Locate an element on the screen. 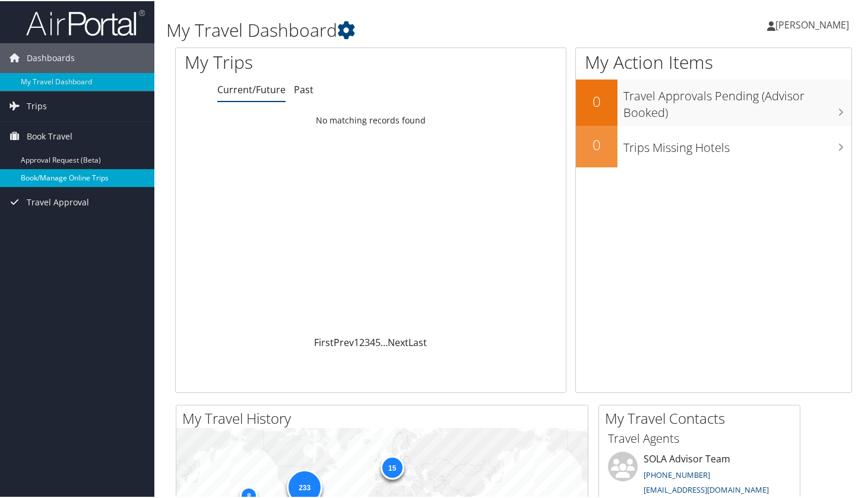 The width and height of the screenshot is (868, 498). a: 0Trips Missing Hotels is located at coordinates (714, 145).